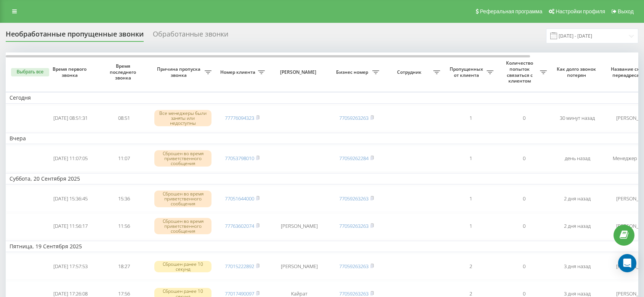  I want to click on span: Сотрудник, so click(410, 72).